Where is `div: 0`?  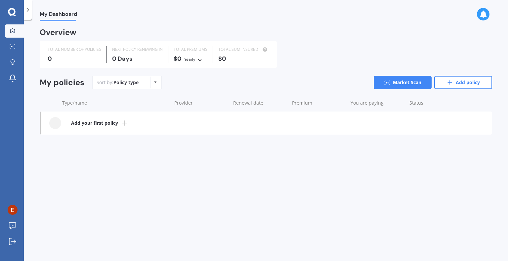 div: 0 is located at coordinates (74, 59).